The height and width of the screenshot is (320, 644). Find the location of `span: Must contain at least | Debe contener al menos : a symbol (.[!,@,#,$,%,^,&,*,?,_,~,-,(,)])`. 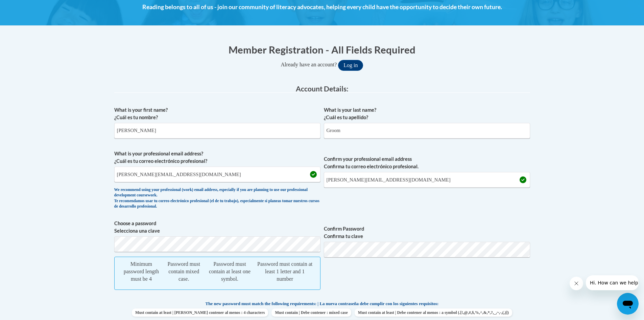

span: Must contain at least | Debe contener al menos : a symbol (.[!,@,#,$,%,^,&,*,?,_,~,-,(,)]) is located at coordinates (433, 312).